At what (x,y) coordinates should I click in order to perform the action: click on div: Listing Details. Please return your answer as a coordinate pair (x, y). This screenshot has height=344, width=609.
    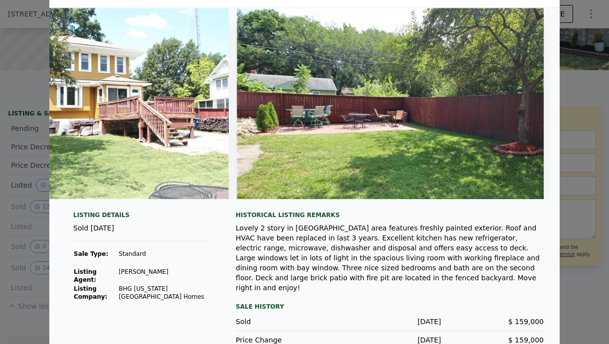
    Looking at the image, I should click on (143, 217).